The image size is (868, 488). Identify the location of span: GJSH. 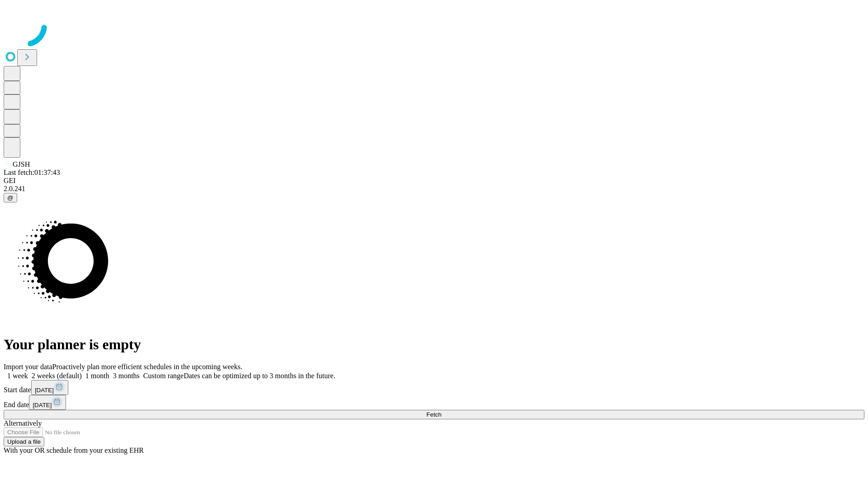
(21, 164).